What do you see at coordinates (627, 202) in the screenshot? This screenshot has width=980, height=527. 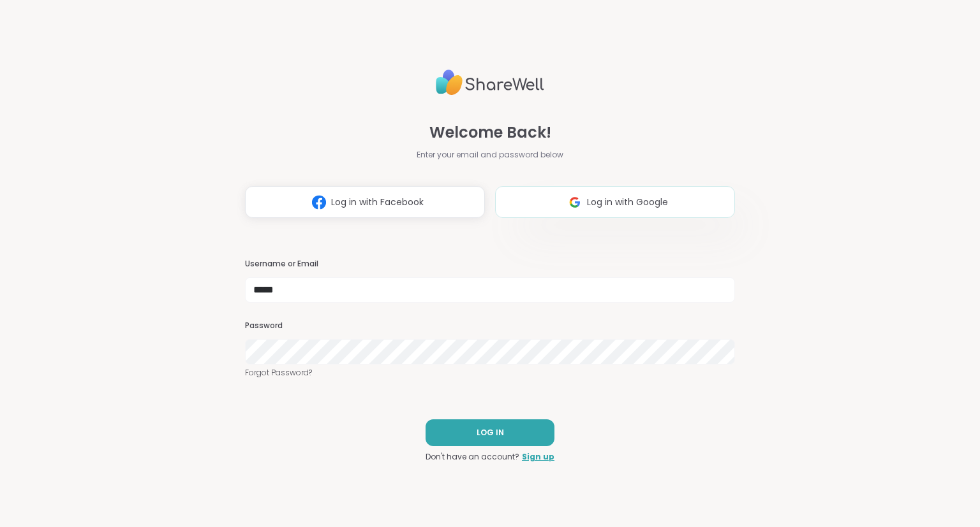 I see `span: Log in with Google` at bounding box center [627, 202].